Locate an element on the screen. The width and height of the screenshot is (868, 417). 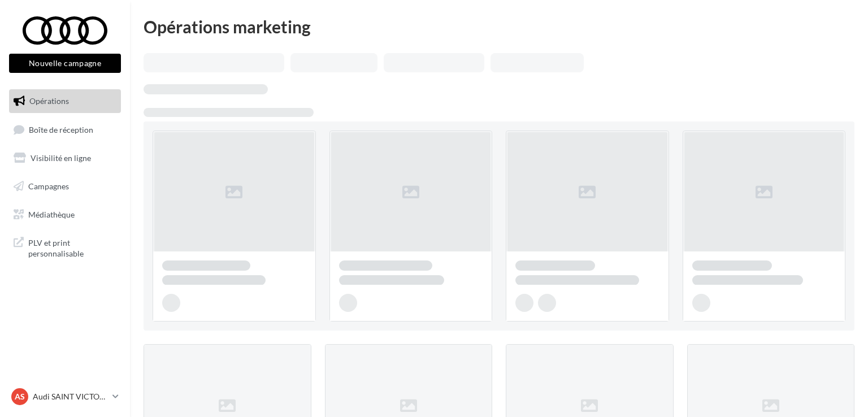
span: Opérations is located at coordinates (49, 100).